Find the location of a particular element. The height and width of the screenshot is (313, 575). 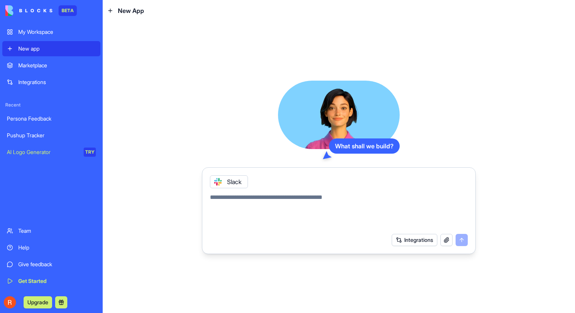

img: ACg8ocKNq9wcwHR-IQxZhMqeJ-R5lSYDLs8sZ4bSdT80fFBgLpocCQ=s96-c is located at coordinates (10, 302).